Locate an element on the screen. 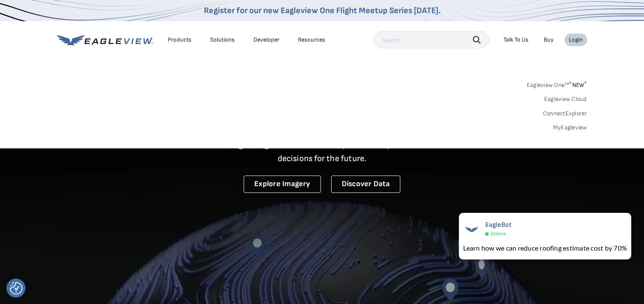  a: ConnectExplorer is located at coordinates (565, 114).